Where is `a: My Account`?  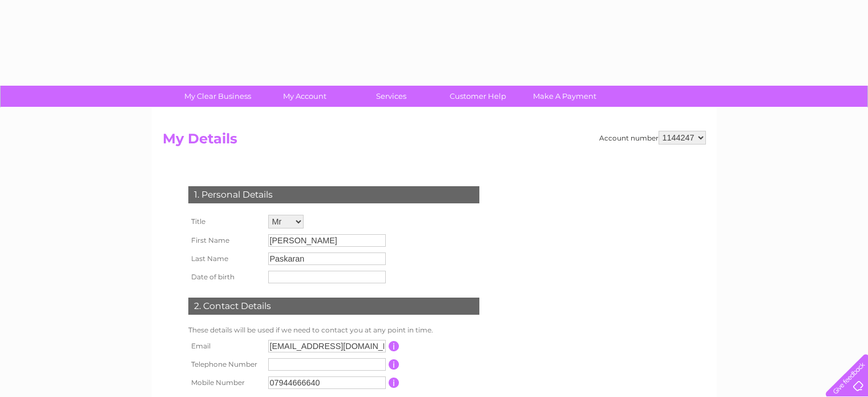 a: My Account is located at coordinates (304, 96).